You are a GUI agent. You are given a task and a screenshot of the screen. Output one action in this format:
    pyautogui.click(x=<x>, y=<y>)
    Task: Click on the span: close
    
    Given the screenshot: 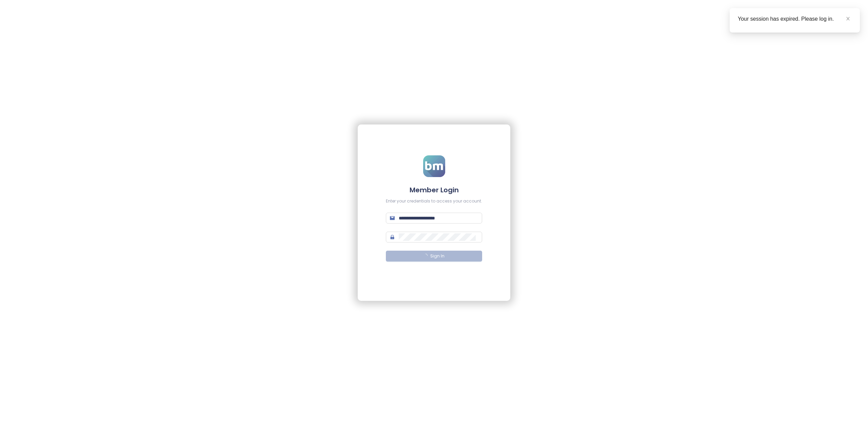 What is the action you would take?
    pyautogui.click(x=848, y=19)
    